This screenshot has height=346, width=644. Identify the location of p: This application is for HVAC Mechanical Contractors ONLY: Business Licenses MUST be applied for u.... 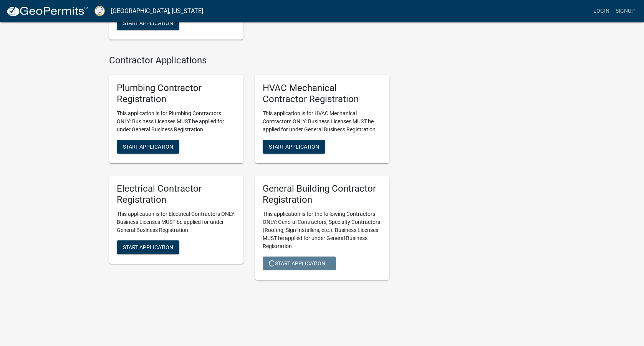
(322, 121).